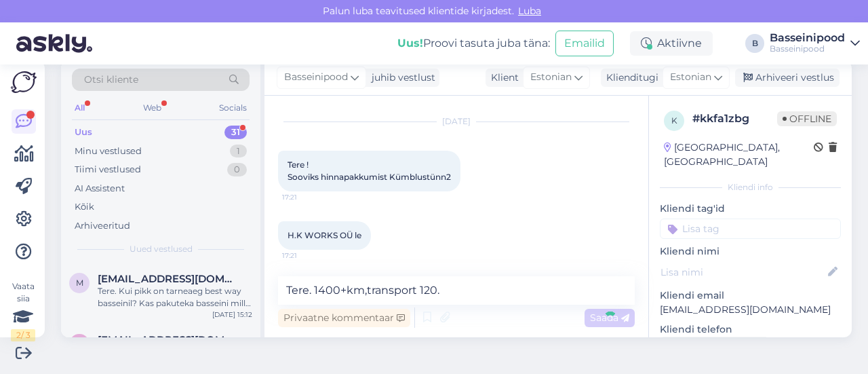  Describe the element at coordinates (111, 80) in the screenshot. I see `span: Otsi kliente` at that location.